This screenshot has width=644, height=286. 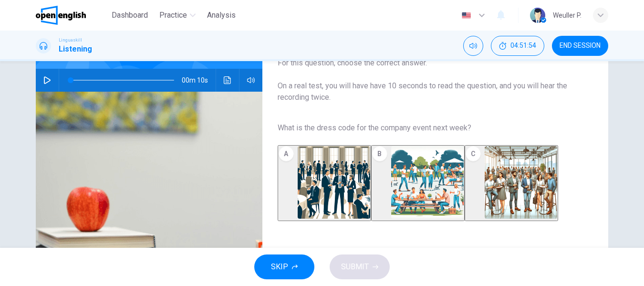 I want to click on button: A, so click(x=324, y=183).